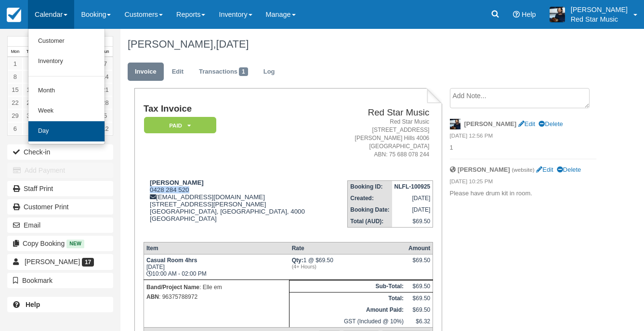  I want to click on td: 1 @ $69.50, so click(348, 266).